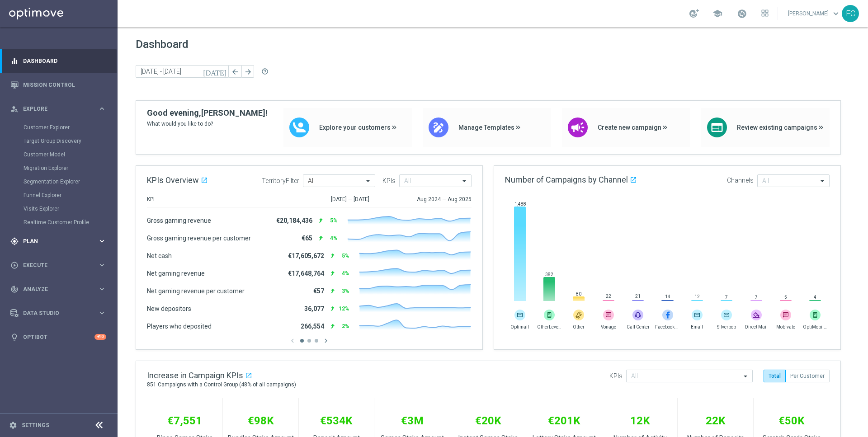 The height and width of the screenshot is (437, 868). Describe the element at coordinates (15, 266) in the screenshot. I see `i: play_circle_outline` at that location.